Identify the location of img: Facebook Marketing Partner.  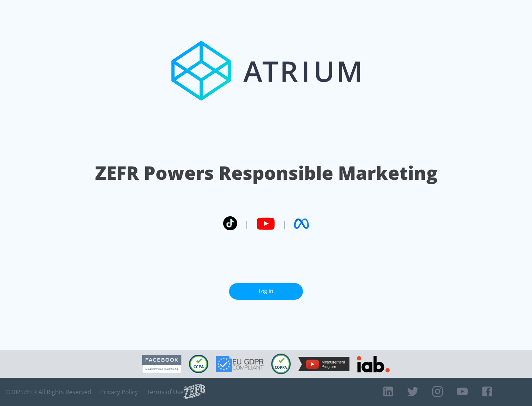
(162, 364).